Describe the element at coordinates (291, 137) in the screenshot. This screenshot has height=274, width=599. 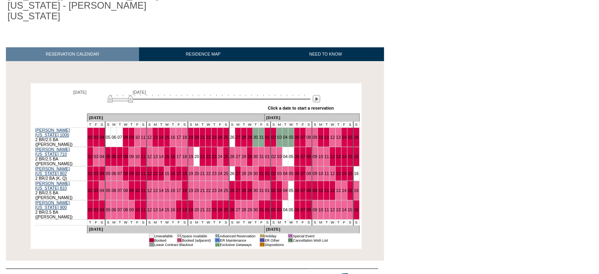
I see `a: 05` at that location.